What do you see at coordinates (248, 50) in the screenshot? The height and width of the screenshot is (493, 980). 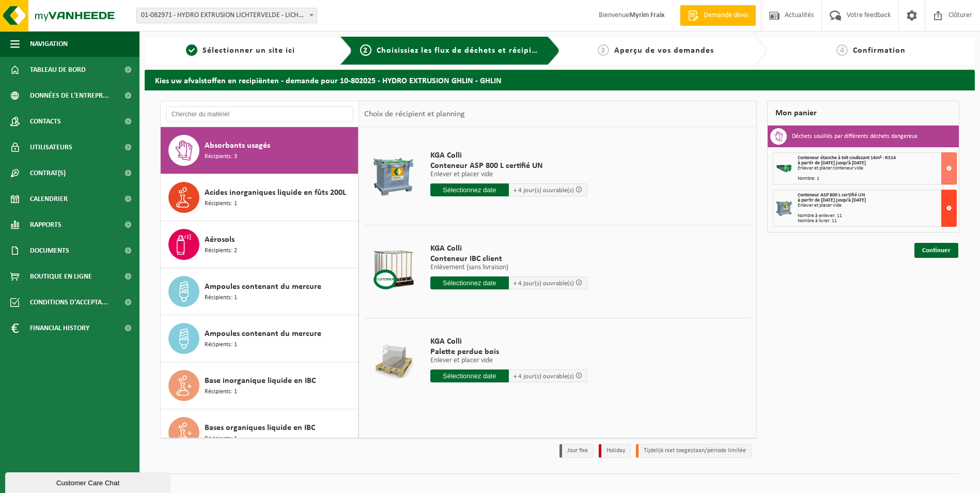 I see `span: Sélectionner un site ici` at bounding box center [248, 50].